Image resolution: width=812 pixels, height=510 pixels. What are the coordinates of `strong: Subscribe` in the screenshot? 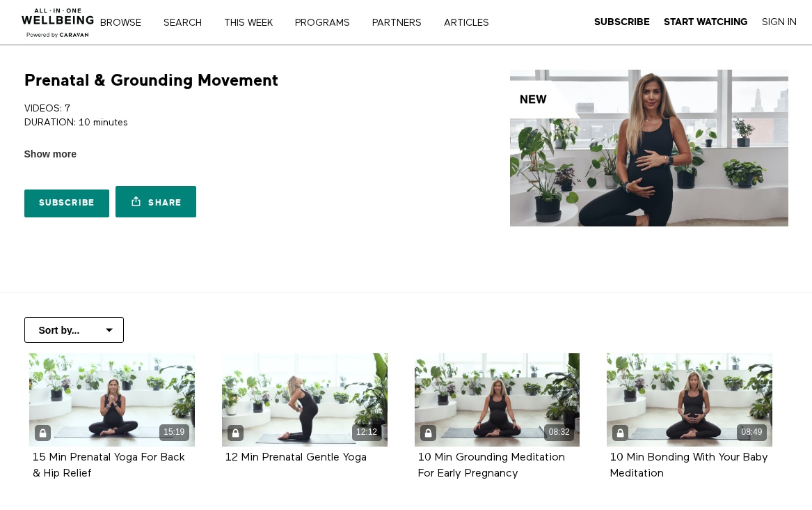 It's located at (622, 22).